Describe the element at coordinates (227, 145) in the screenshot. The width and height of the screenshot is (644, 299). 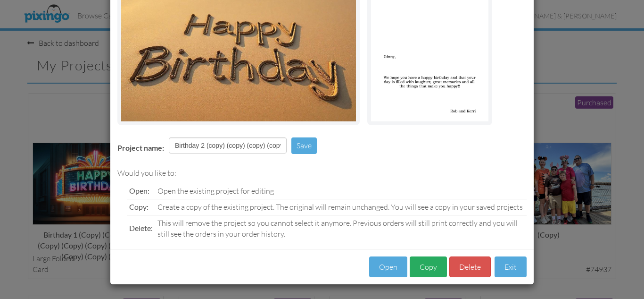
I see `input: Enter project name` at that location.